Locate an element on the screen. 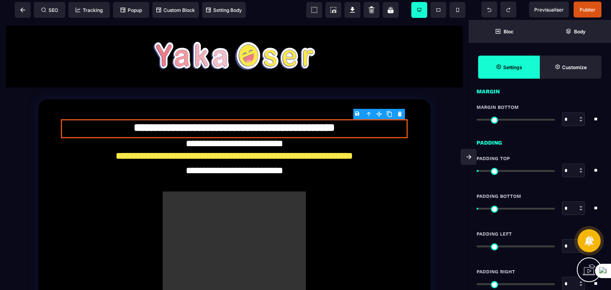  div: Padding is located at coordinates (540, 141).